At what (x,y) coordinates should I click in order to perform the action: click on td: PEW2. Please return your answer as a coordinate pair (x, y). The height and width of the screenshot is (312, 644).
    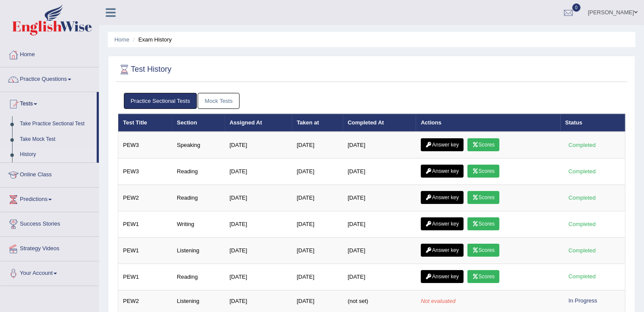
    Looking at the image, I should click on (145, 198).